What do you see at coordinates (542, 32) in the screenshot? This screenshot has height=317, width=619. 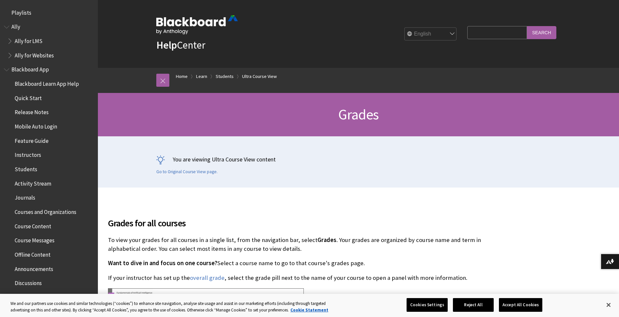 I see `input: Search` at bounding box center [542, 32].